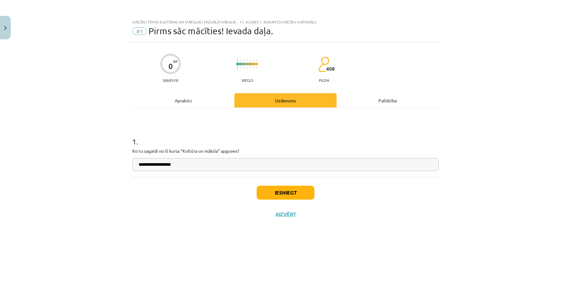  Describe the element at coordinates (175, 61) in the screenshot. I see `span: XP` at that location.